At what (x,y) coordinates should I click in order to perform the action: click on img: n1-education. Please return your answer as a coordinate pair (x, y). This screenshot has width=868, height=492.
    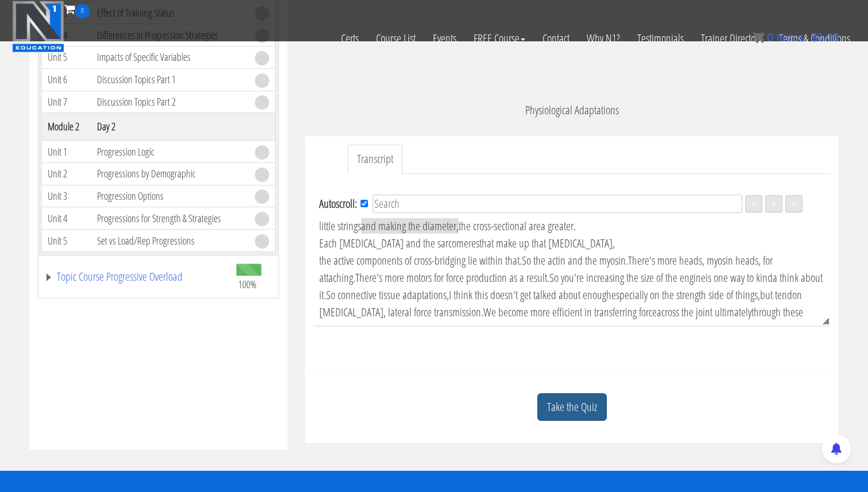
    Looking at the image, I should click on (38, 26).